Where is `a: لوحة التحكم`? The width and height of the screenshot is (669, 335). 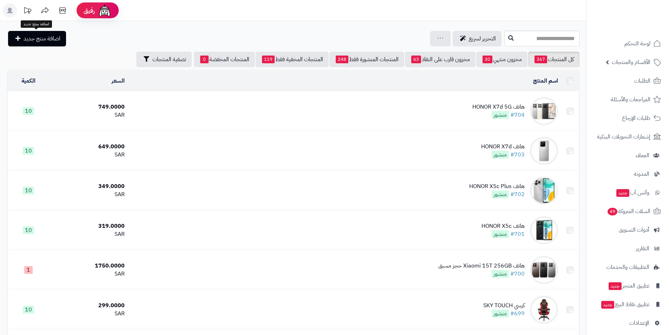 a: لوحة التحكم is located at coordinates (628, 44).